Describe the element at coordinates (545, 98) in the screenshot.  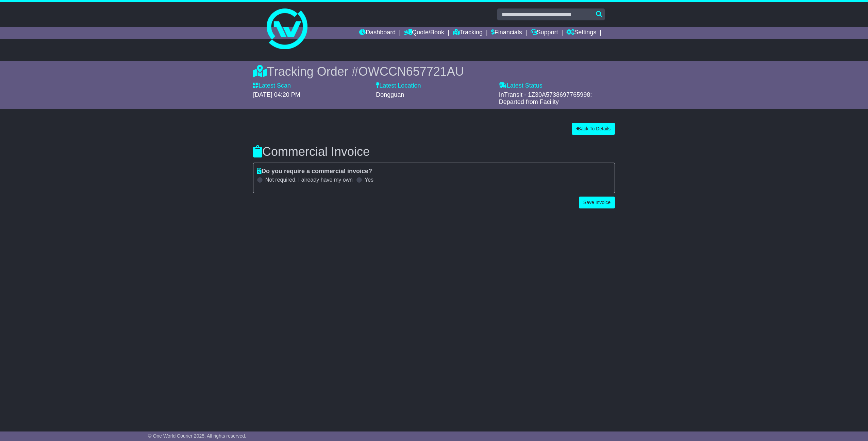
I see `span: InTransit - 1Z30A5738697765998: Departed from Facility` at that location.